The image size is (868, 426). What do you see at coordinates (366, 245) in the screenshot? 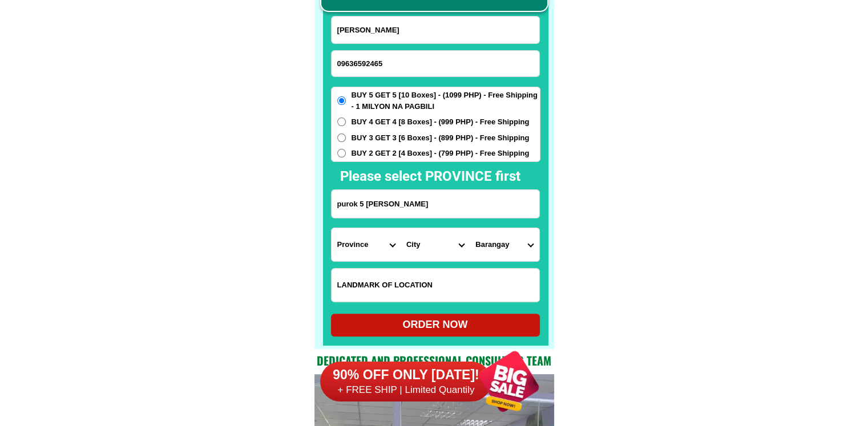
I see `select: Select province` at bounding box center [366, 245].